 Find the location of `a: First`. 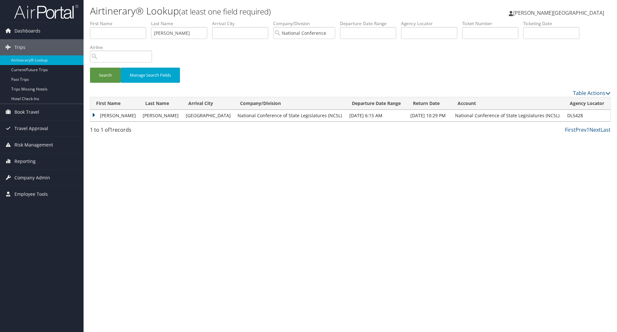

a: First is located at coordinates (570, 130).